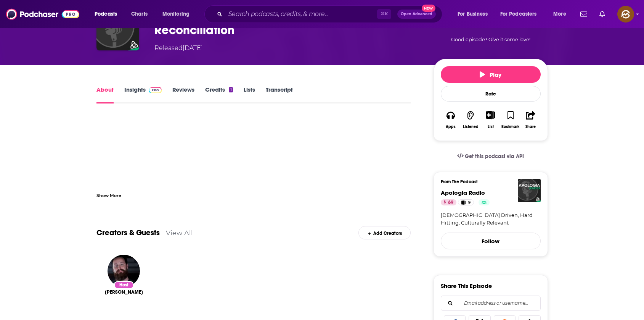 The width and height of the screenshot is (644, 320). Describe the element at coordinates (449, 202) in the screenshot. I see `a: 69` at that location.